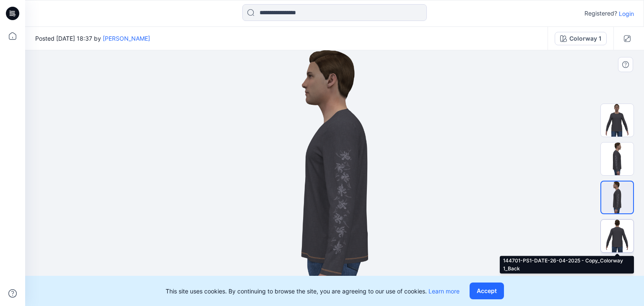 The image size is (644, 306). What do you see at coordinates (617, 197) in the screenshot?
I see `img: 144701-PS1-DATE-26-04-2025 - Copy_Colorway 1_Left` at bounding box center [617, 197].